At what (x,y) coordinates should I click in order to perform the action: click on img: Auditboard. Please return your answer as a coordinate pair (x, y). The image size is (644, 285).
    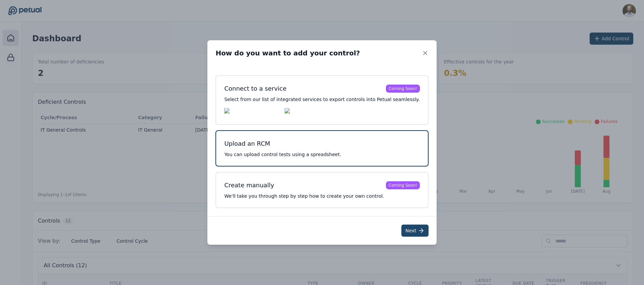
    Looking at the image, I should click on (251, 112).